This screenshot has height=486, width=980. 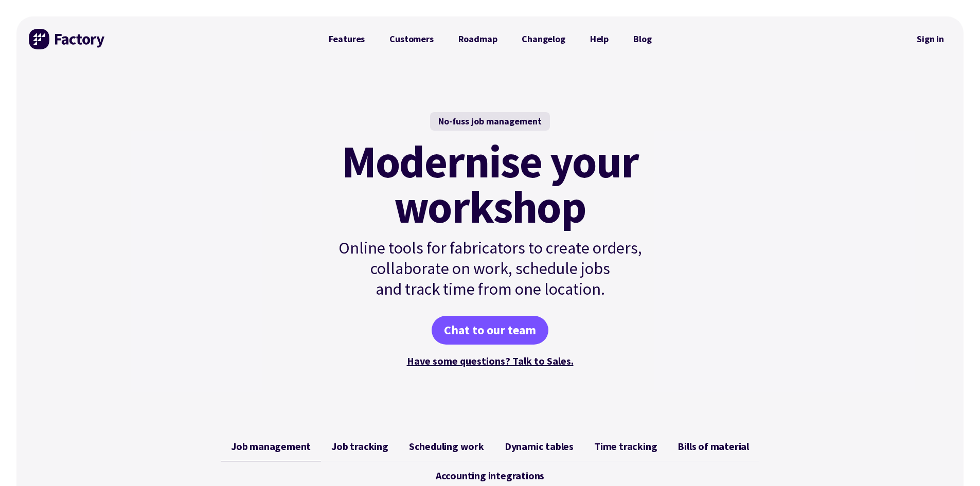 I want to click on a: Chat to our team, so click(x=490, y=331).